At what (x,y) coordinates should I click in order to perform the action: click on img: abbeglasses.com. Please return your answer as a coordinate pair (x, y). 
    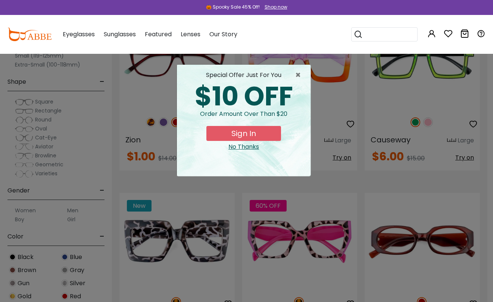
    Looking at the image, I should click on (29, 34).